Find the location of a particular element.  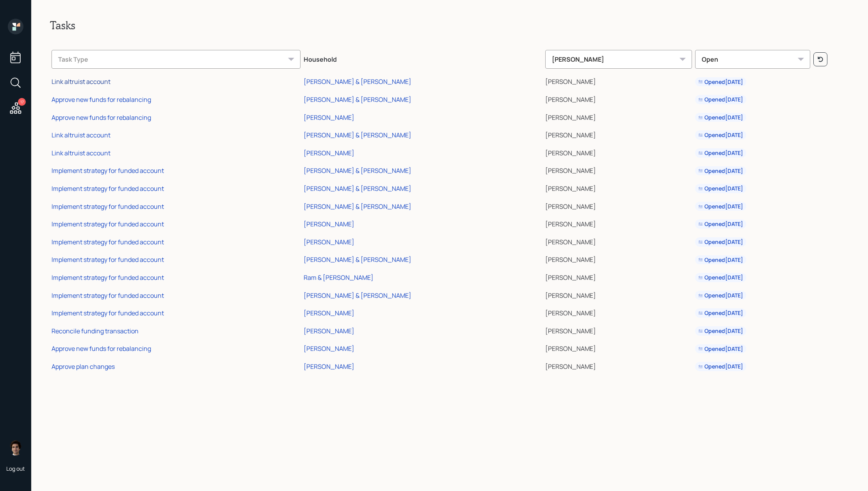

th: Household is located at coordinates (423, 58).